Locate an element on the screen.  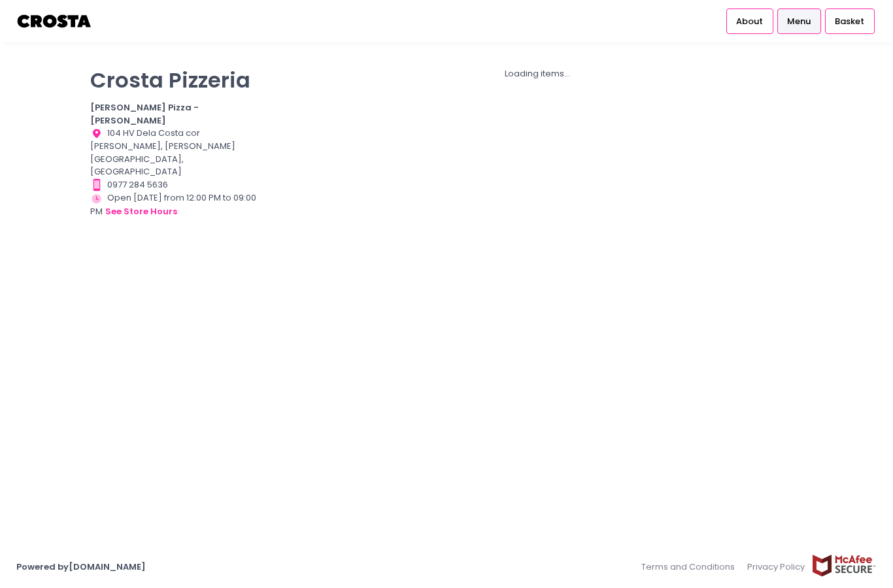
a: Privacy Policy is located at coordinates (776, 567).